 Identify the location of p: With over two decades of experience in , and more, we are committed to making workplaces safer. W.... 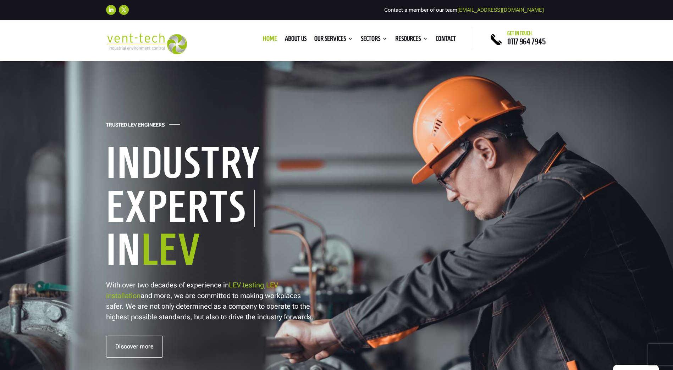
(211, 301).